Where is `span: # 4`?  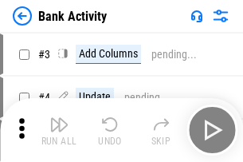
span: # 4 is located at coordinates (44, 97).